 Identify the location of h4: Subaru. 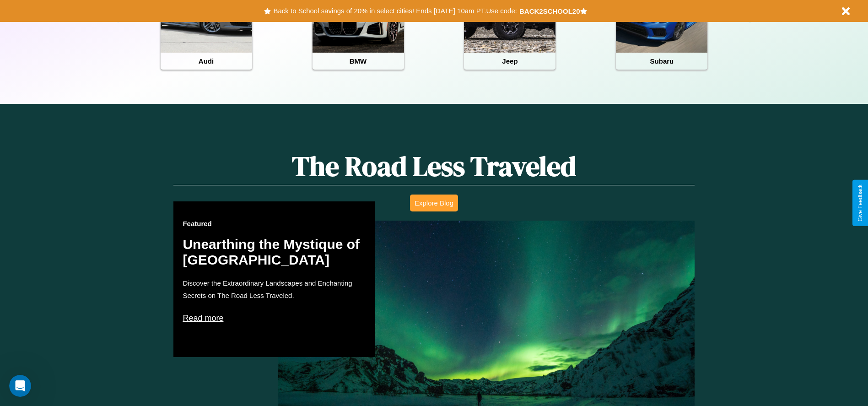
(661, 61).